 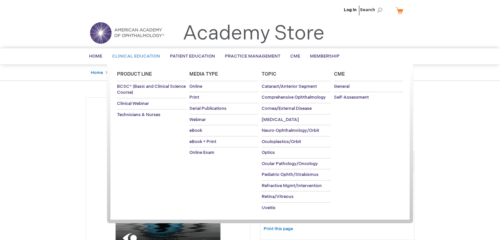 What do you see at coordinates (194, 97) in the screenshot?
I see `span: Print` at bounding box center [194, 97].